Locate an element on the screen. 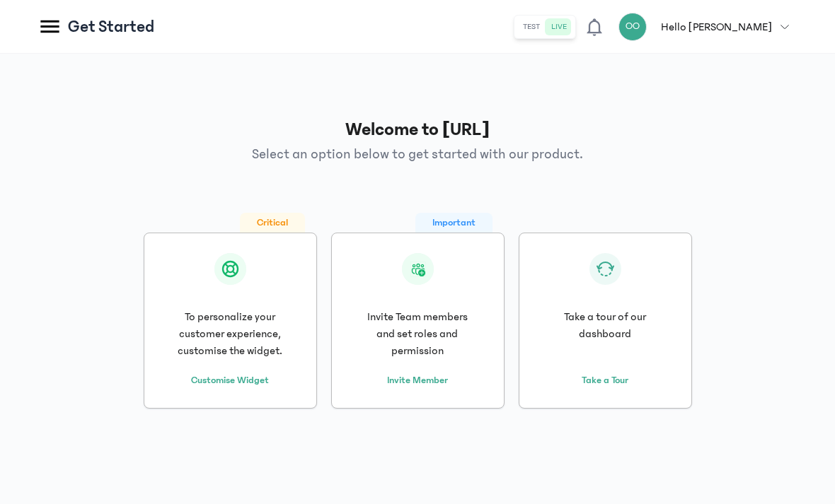  p: Invite Team members and set roles and permission is located at coordinates (418, 334).